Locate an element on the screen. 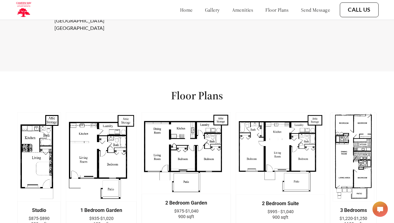 The image size is (394, 223). a: send message is located at coordinates (315, 10).